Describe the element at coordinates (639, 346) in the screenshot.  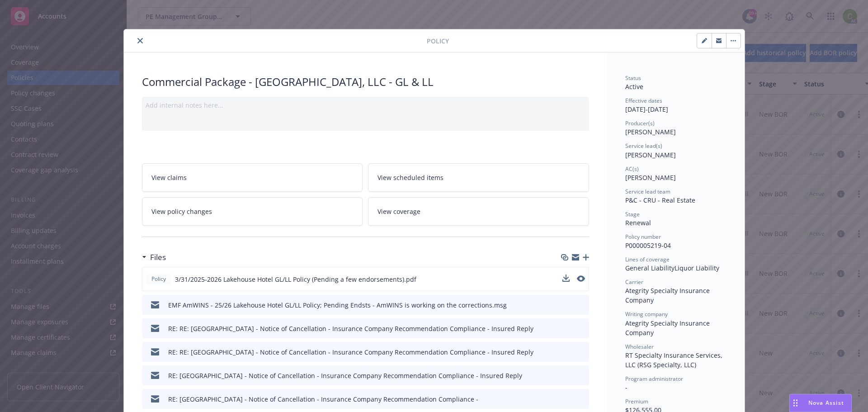
I see `span: Wholesaler` at that location.